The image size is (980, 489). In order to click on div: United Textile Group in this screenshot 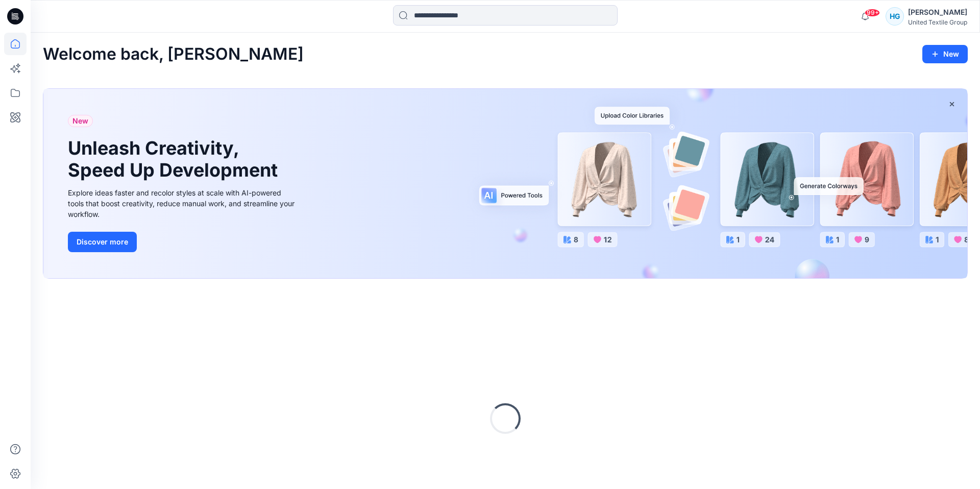, I will do `click(938, 22)`.